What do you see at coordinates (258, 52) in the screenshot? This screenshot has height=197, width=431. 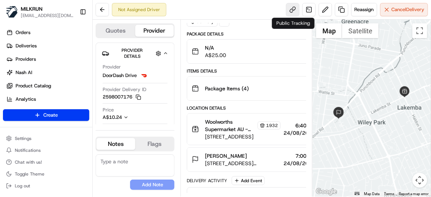 I see `button: N/AA$25.00` at bounding box center [258, 52].